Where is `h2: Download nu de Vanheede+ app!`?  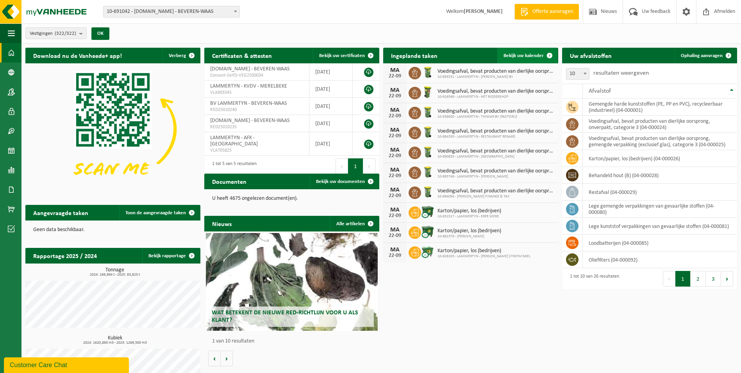
h2: Download nu de Vanheede+ app! is located at coordinates (77, 55).